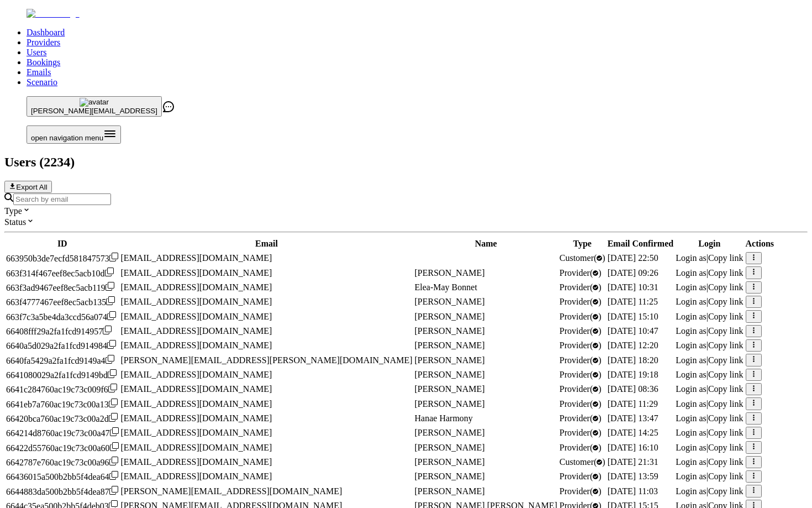 Image resolution: width=812 pixels, height=508 pixels. Describe the element at coordinates (761, 243) in the screenshot. I see `th: Actions` at that location.